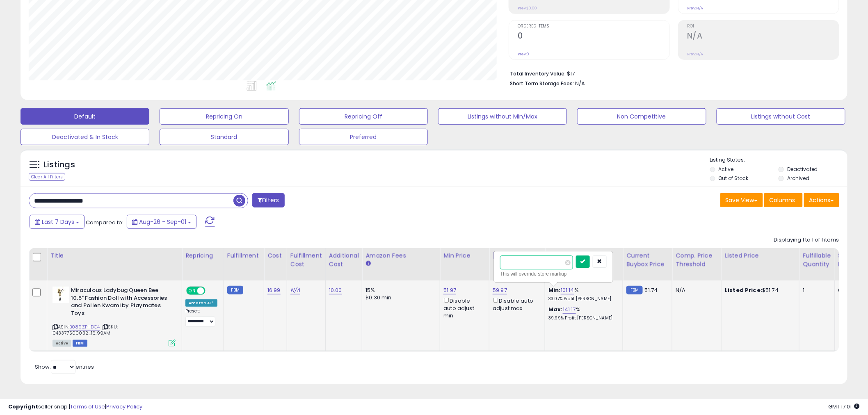 Image resolution: width=868 pixels, height=415 pixels. What do you see at coordinates (363, 137) in the screenshot?
I see `button: Preferred` at bounding box center [363, 137].